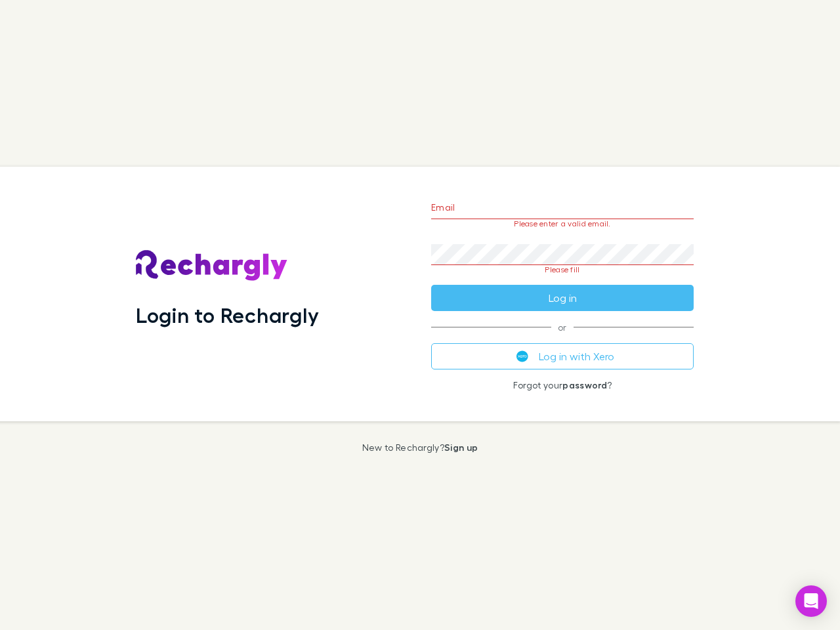 The image size is (840, 630). What do you see at coordinates (562, 385) in the screenshot?
I see `p: Forgot your ?` at bounding box center [562, 385].